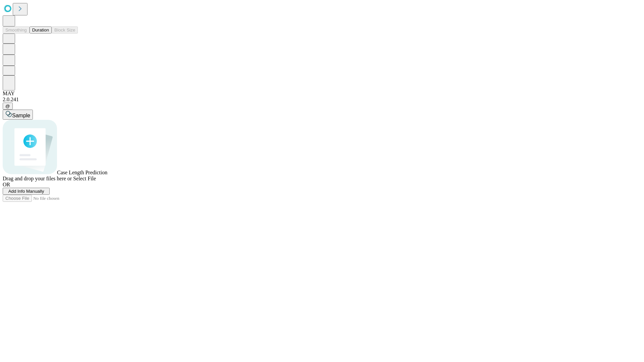  What do you see at coordinates (322, 93) in the screenshot?
I see `div: MAY` at bounding box center [322, 93].